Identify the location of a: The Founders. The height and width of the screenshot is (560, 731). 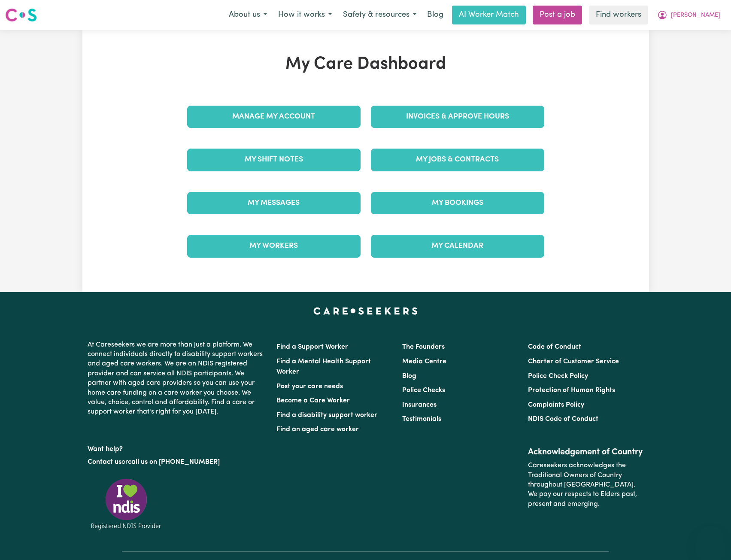
(423, 347).